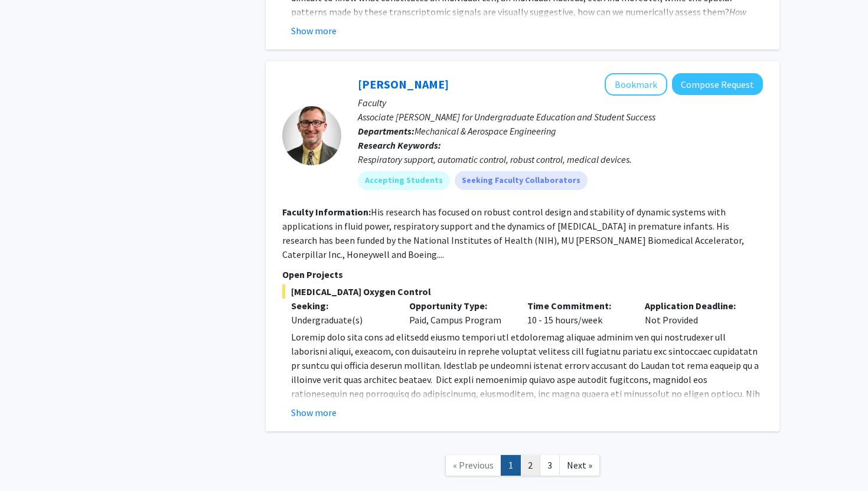 The image size is (868, 491). What do you see at coordinates (521, 180) in the screenshot?
I see `mat-chip: Seeking Faculty Collaborators` at bounding box center [521, 180].